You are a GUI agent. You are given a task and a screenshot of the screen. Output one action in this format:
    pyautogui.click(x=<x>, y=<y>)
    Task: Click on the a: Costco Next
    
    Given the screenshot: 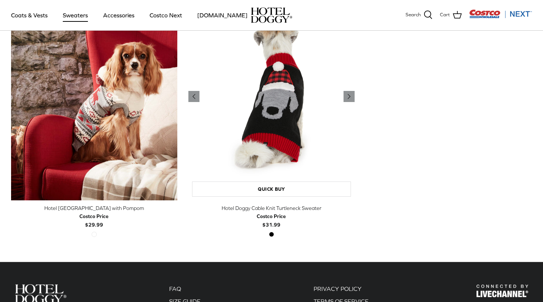 What is the action you would take?
    pyautogui.click(x=166, y=15)
    